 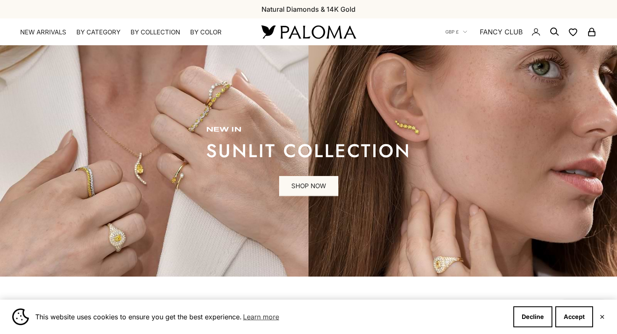 What do you see at coordinates (501, 32) in the screenshot?
I see `a: FANCY CLUB` at bounding box center [501, 32].